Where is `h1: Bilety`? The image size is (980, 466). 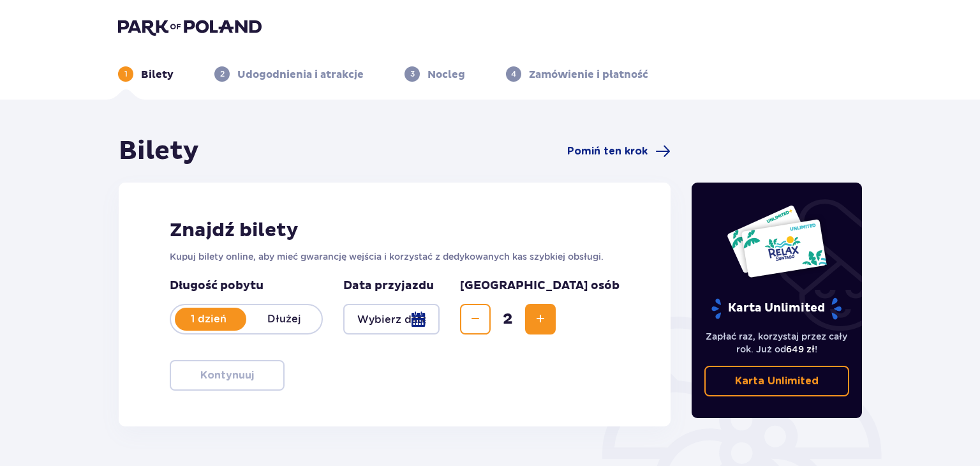 h1: Bilety is located at coordinates (159, 151).